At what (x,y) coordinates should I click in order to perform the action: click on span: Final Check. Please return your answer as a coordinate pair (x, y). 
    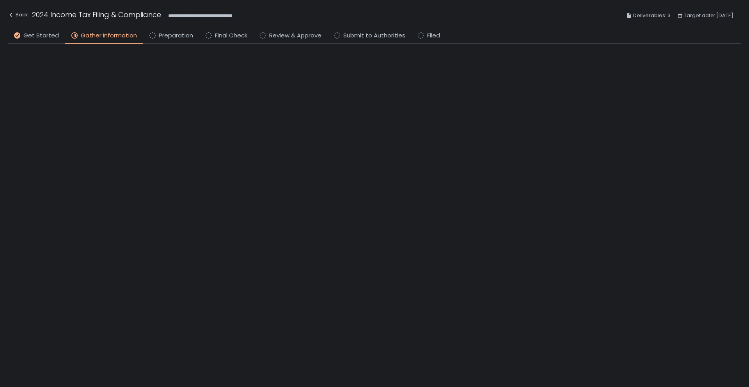
    Looking at the image, I should click on (231, 36).